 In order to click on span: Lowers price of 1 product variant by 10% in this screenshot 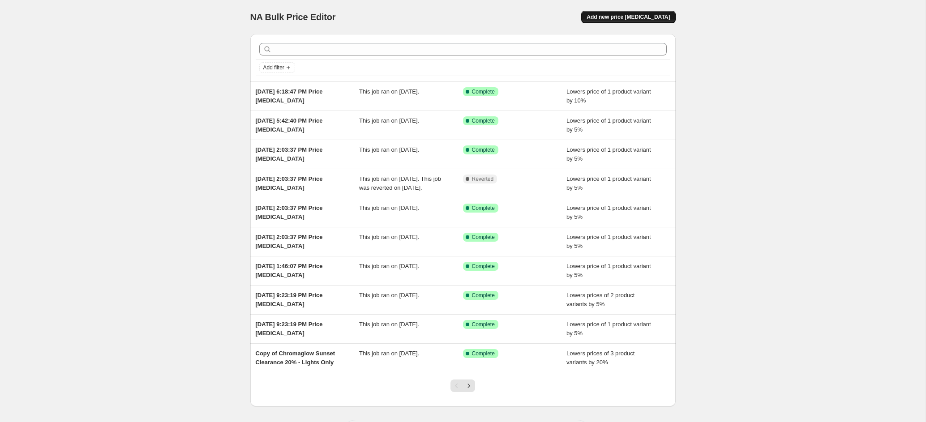, I will do `click(609, 96)`.